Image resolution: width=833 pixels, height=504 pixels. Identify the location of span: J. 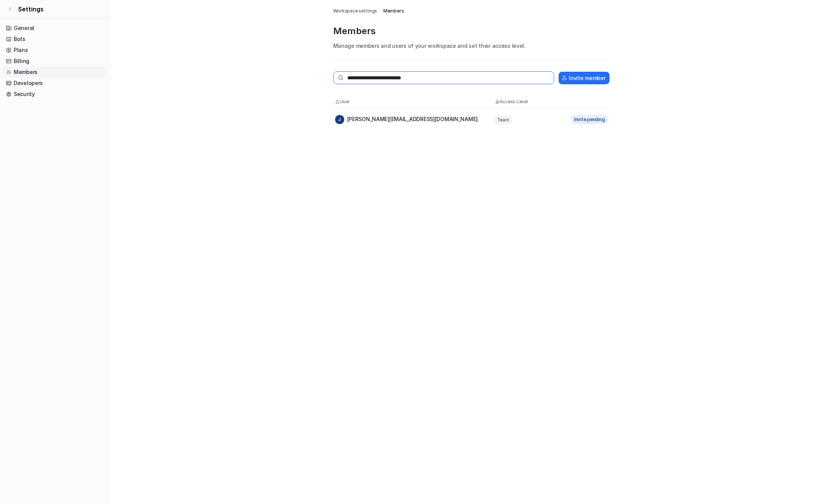
(340, 120).